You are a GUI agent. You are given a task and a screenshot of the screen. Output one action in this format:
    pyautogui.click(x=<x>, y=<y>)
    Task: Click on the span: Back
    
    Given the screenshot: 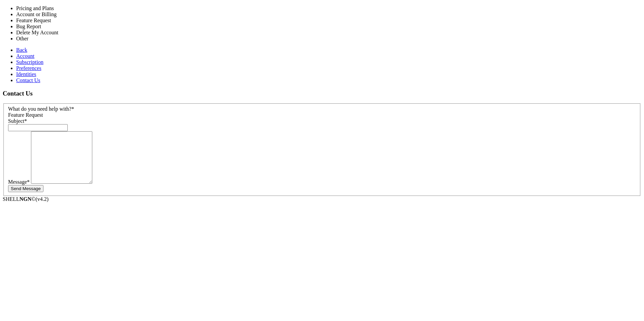 What is the action you would take?
    pyautogui.click(x=22, y=50)
    